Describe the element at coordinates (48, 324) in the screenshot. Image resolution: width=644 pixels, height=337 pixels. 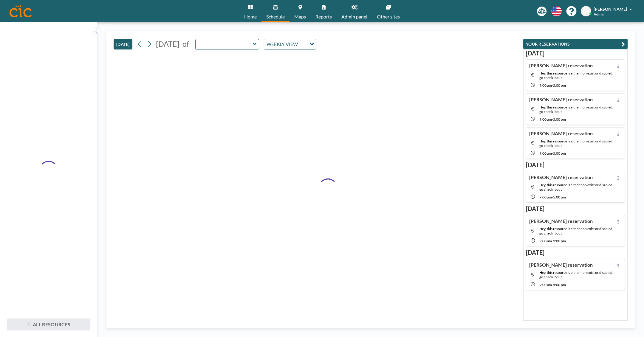
I see `button: All resources` at that location.